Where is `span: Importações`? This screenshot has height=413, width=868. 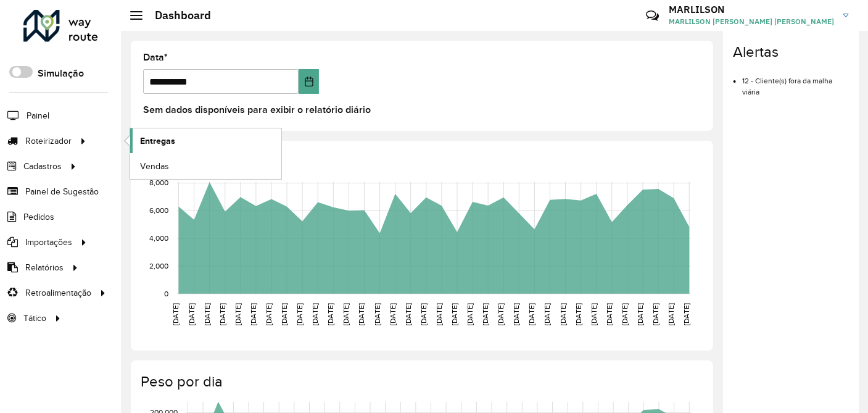 span: Importações is located at coordinates (49, 242).